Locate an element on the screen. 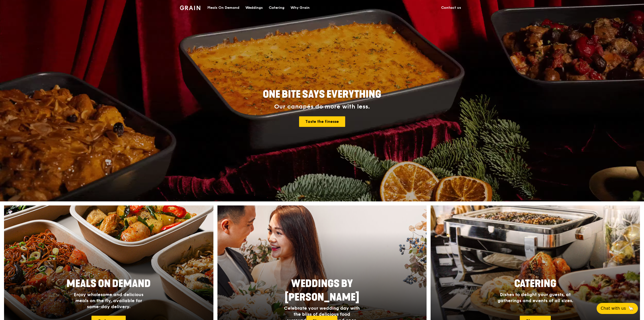 The height and width of the screenshot is (320, 644). span: Chat with us is located at coordinates (613, 309).